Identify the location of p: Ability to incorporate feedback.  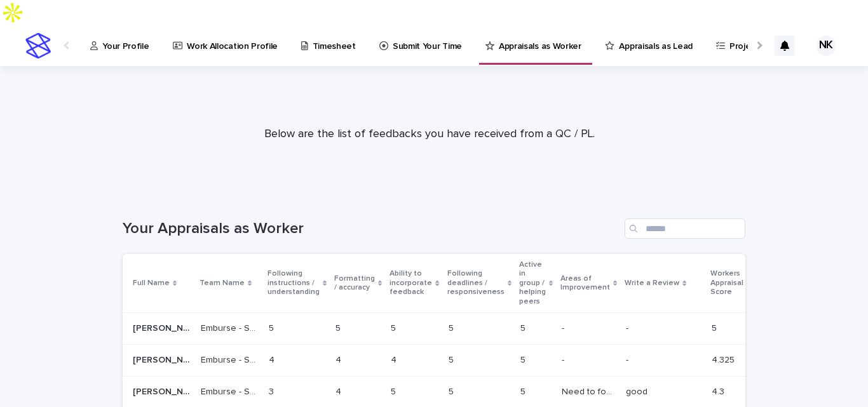
(411, 282).